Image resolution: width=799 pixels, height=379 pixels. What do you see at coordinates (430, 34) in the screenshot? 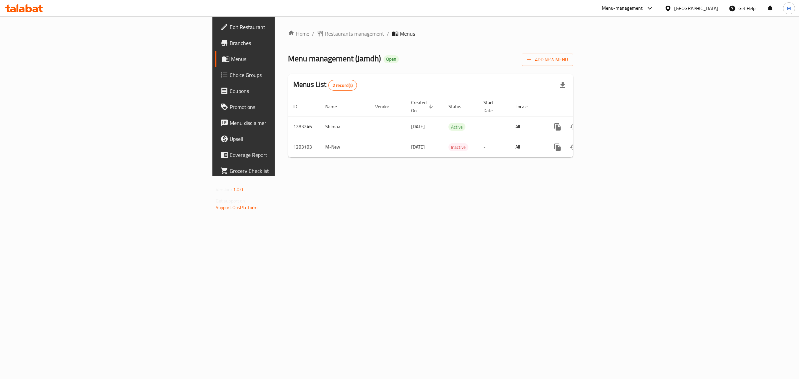
I see `nav: breadcrumb` at bounding box center [430, 34].